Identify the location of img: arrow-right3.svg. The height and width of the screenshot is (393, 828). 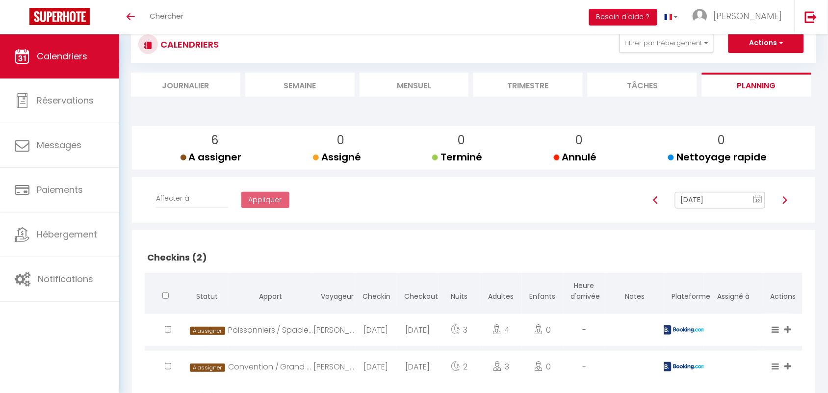
(785, 200).